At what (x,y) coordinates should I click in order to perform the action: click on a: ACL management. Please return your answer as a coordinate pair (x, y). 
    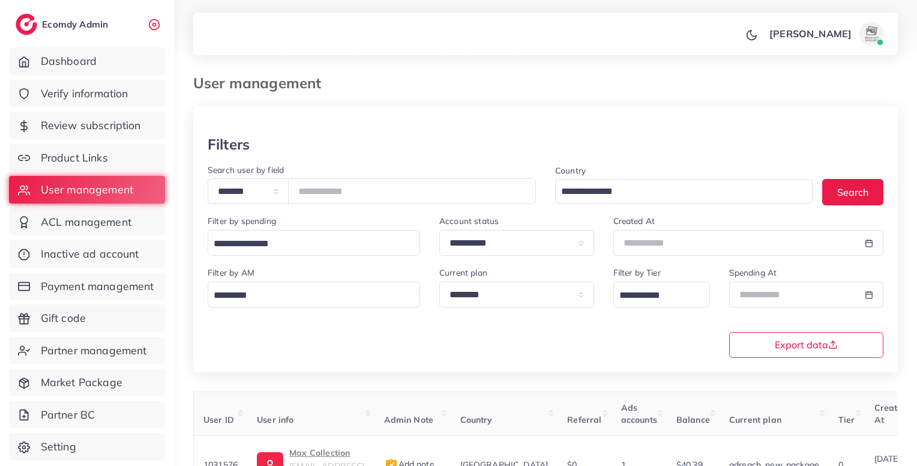
    Looking at the image, I should click on (87, 222).